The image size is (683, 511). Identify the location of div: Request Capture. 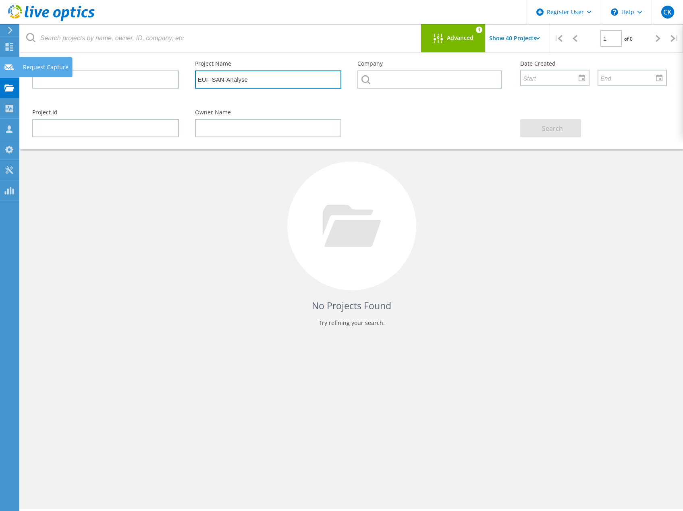
(46, 67).